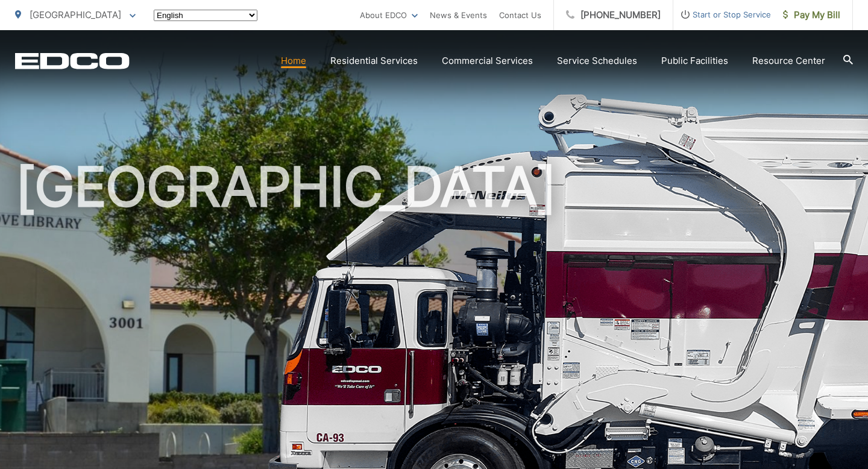 This screenshot has width=868, height=469. I want to click on a: Home, so click(294, 61).